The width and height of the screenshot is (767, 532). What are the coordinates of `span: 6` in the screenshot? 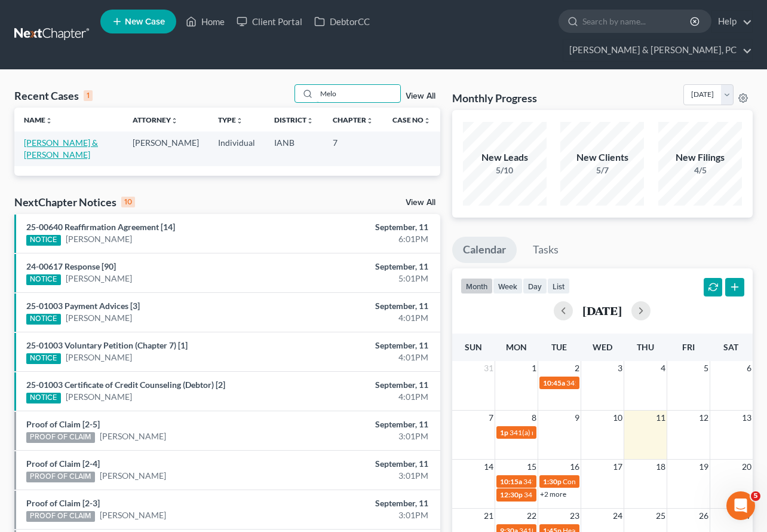 It's located at (749, 368).